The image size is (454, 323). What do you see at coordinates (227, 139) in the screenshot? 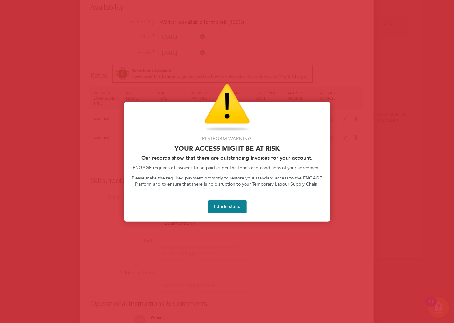
I see `p: Platform Warning` at bounding box center [227, 139].